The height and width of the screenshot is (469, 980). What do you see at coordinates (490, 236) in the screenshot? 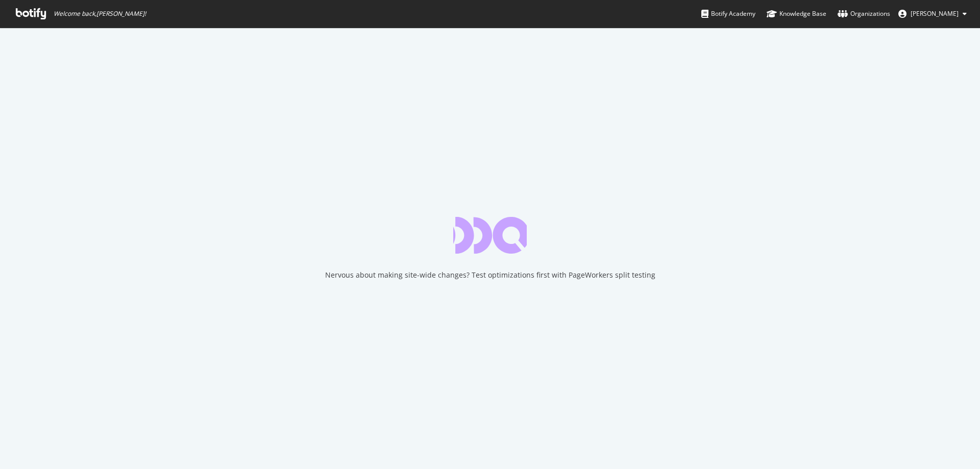
I see `div: animation` at bounding box center [490, 236].